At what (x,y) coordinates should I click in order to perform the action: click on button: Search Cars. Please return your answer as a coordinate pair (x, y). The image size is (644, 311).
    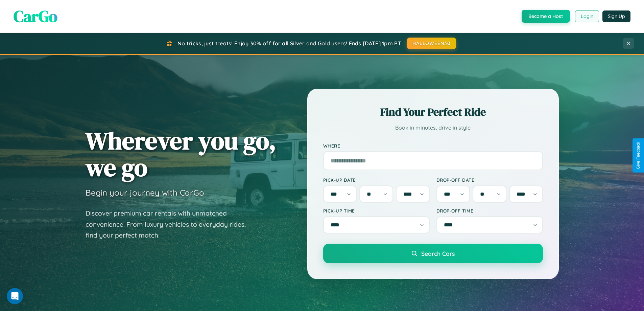
    Looking at the image, I should click on (433, 254).